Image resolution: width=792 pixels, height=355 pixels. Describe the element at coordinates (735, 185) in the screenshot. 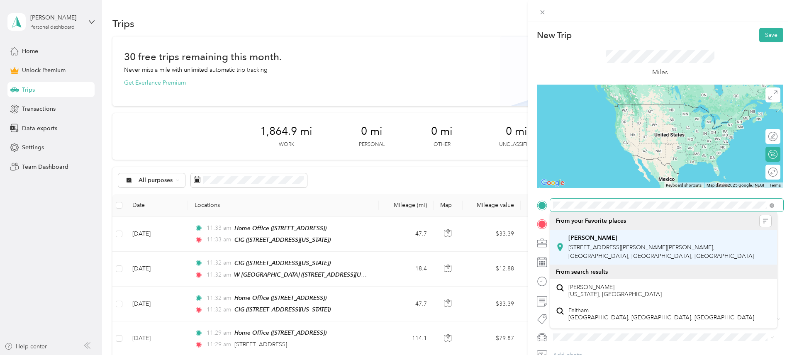

I see `span: Map data ©2025 Google, INEGI` at that location.